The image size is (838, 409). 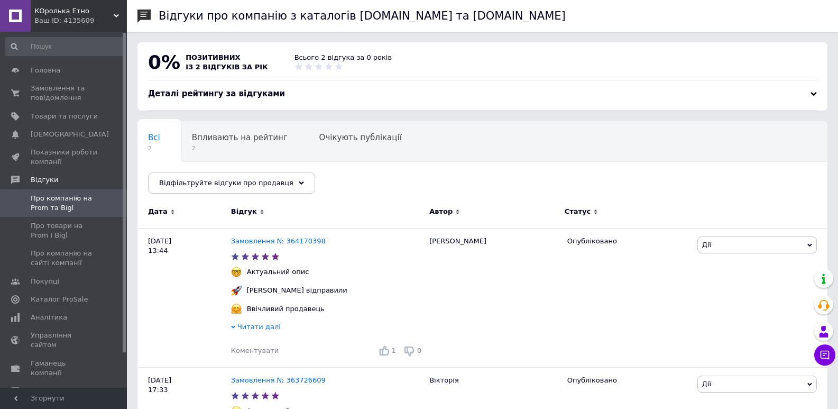 I want to click on span: Очікують публікації, so click(x=361, y=137).